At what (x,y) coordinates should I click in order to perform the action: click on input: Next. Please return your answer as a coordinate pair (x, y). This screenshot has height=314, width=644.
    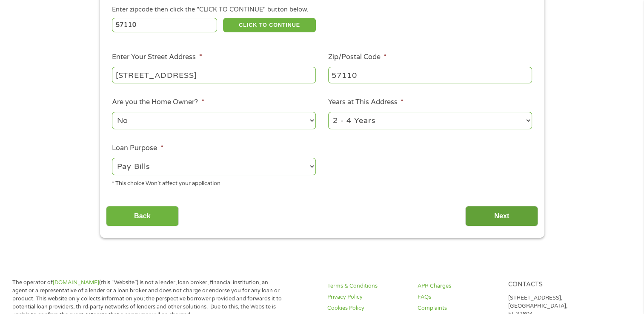
    Looking at the image, I should click on (501, 216).